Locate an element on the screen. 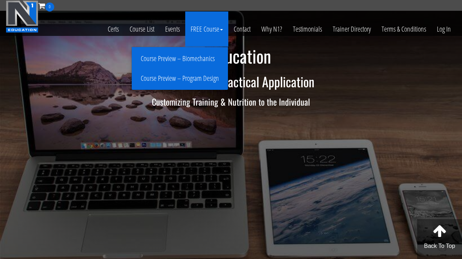 The image size is (462, 259). a: Log In is located at coordinates (444, 29).